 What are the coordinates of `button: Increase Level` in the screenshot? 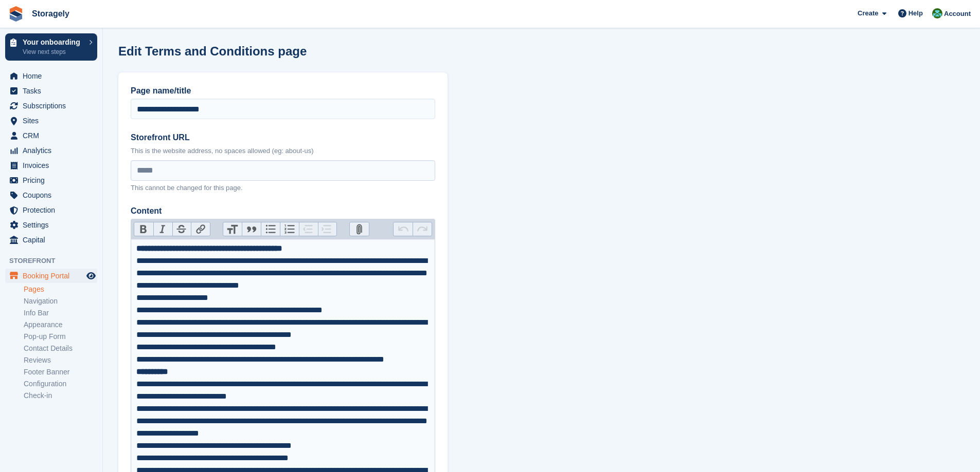 It's located at (327, 230).